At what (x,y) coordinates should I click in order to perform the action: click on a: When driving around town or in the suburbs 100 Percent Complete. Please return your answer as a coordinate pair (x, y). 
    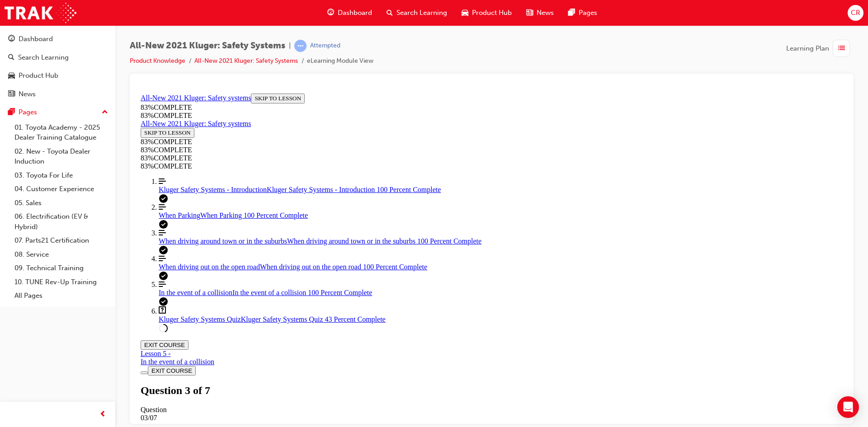
    Looking at the image, I should click on (364, 147).